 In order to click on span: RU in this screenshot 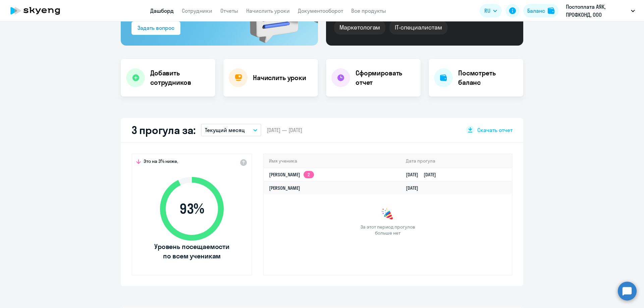, I will do `click(487, 11)`.